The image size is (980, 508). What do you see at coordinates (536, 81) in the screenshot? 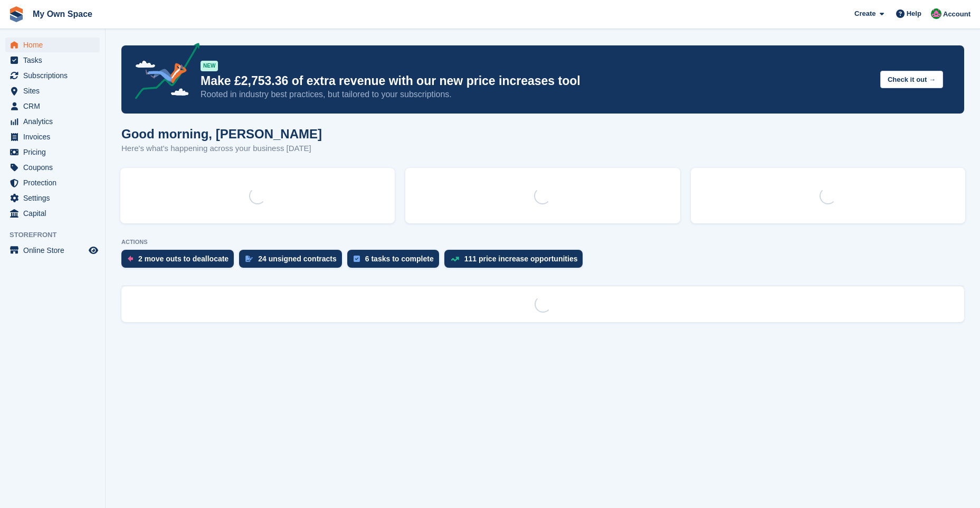
I see `p: Make £2,753.36 of extra revenue with our new price increases tool` at bounding box center [536, 81].